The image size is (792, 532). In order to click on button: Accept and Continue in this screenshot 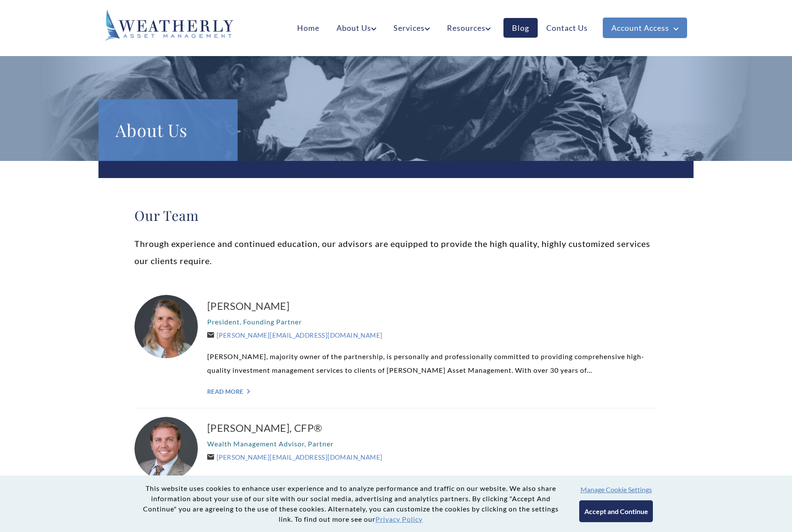, I will do `click(616, 511)`.